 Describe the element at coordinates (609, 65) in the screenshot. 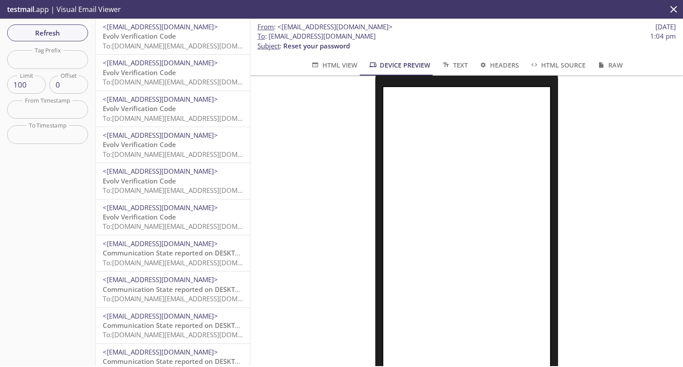

I see `span: Raw` at that location.